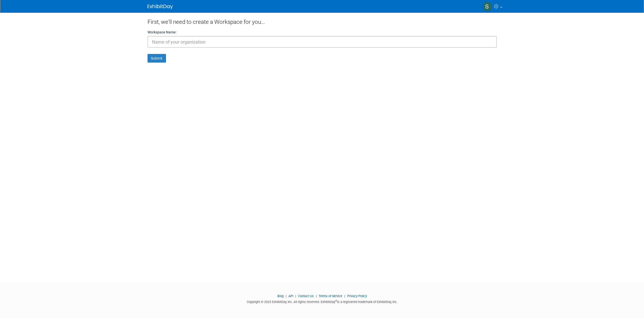  I want to click on a: Blog, so click(280, 296).